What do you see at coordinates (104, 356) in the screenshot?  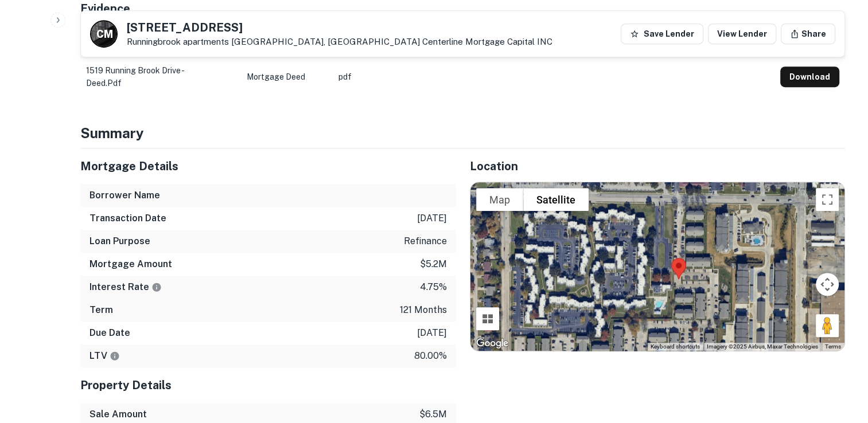 I see `h6: LTV` at bounding box center [104, 356].